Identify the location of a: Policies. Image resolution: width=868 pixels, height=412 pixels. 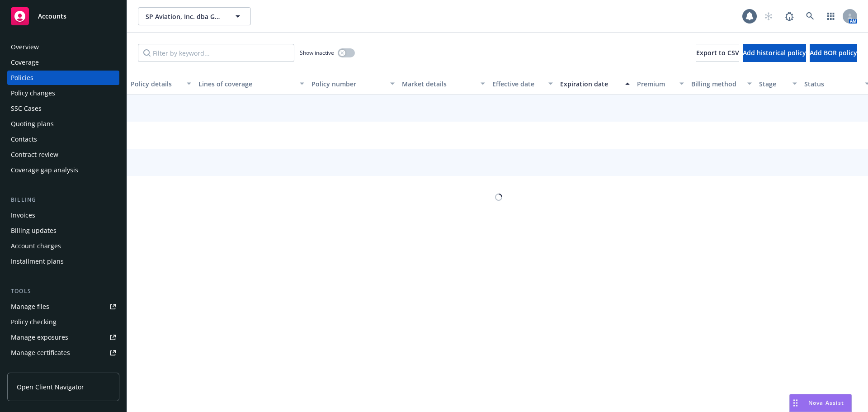
(63, 77).